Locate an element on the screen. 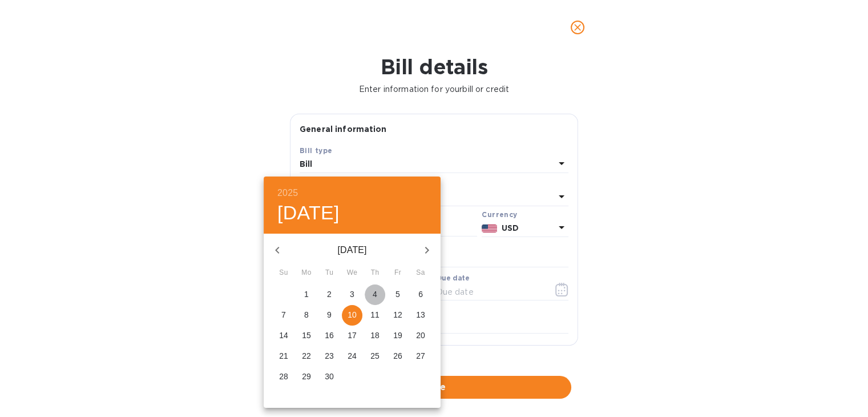  button: 19 is located at coordinates (398, 336).